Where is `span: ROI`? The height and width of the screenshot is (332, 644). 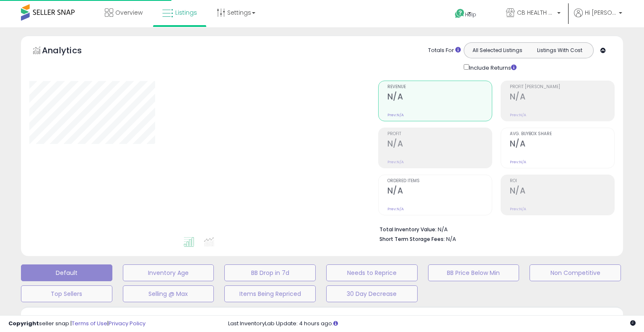 span: ROI is located at coordinates (562, 181).